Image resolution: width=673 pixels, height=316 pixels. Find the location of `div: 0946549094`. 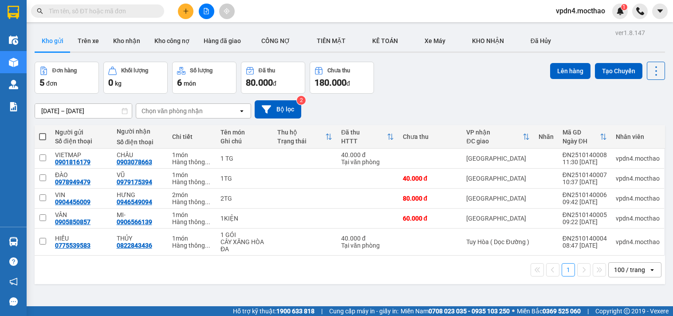

div: 0946549094 is located at coordinates (134, 202).